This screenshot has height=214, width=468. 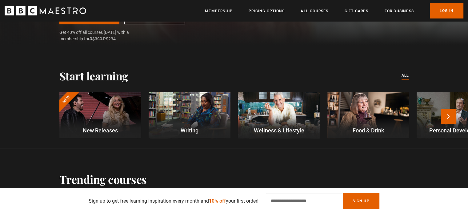 What do you see at coordinates (368, 115) in the screenshot?
I see `a: Food & Drink` at bounding box center [368, 115].